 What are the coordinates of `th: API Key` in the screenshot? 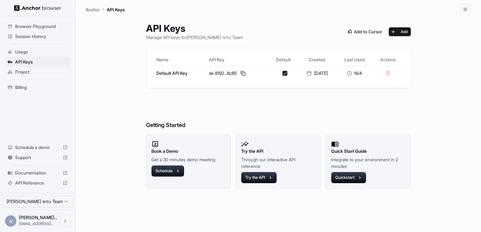 It's located at (237, 60).